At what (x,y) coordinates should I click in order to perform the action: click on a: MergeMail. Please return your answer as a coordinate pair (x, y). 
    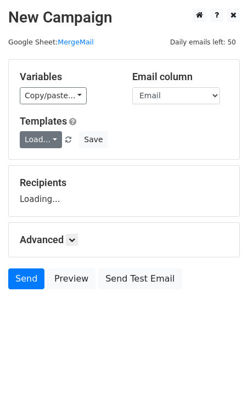
    Looking at the image, I should click on (76, 42).